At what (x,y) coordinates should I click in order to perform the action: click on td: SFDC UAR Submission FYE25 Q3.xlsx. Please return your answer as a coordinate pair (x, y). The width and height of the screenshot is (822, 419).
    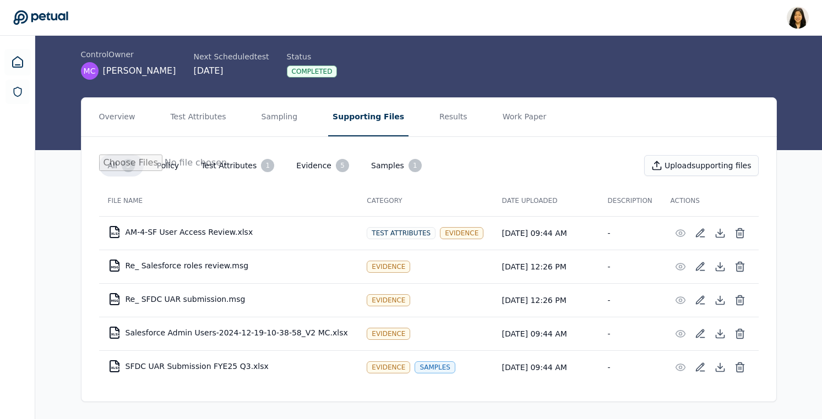
    Looking at the image, I should click on (228, 367).